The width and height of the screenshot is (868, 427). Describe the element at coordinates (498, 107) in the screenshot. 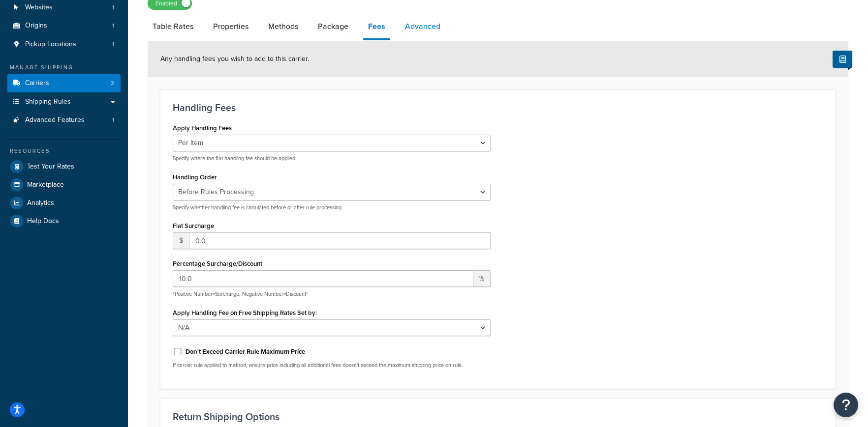

I see `h3: Handling Fees` at that location.